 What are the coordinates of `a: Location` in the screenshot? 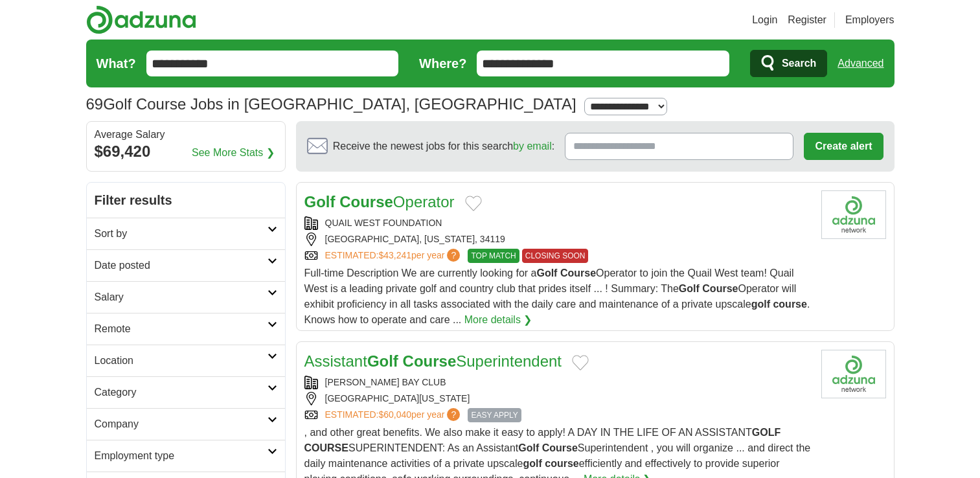 It's located at (186, 361).